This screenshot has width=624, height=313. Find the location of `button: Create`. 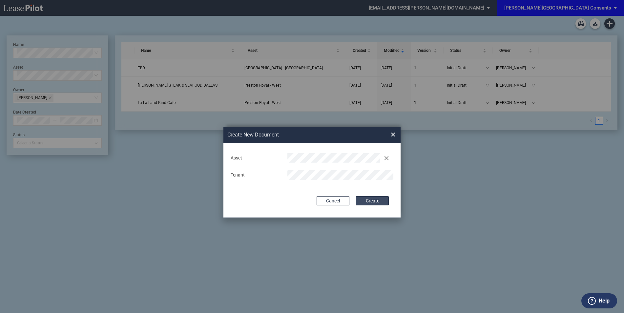

button: Create is located at coordinates (372, 201).